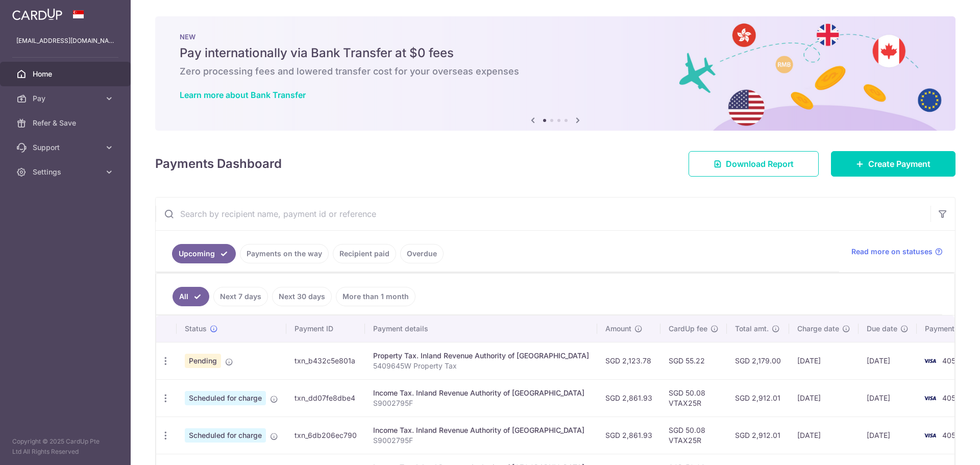 The height and width of the screenshot is (465, 980). What do you see at coordinates (689, 329) in the screenshot?
I see `span: CardUp fee` at bounding box center [689, 329].